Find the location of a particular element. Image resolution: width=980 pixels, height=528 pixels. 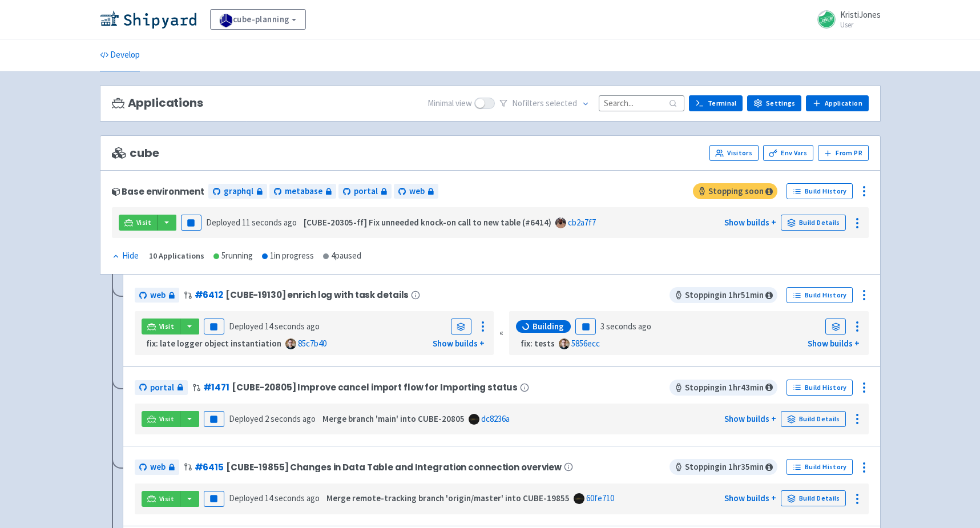

a: Application is located at coordinates (837, 103).